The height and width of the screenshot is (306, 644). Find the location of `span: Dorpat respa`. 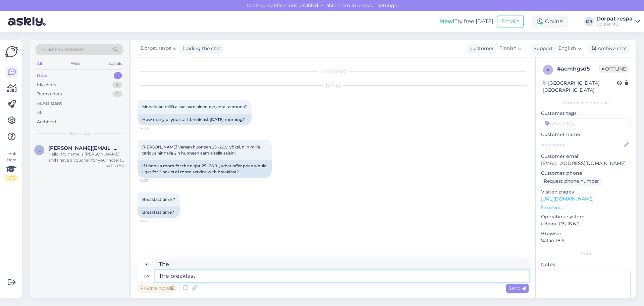

span: Dorpat respa is located at coordinates (156, 48).